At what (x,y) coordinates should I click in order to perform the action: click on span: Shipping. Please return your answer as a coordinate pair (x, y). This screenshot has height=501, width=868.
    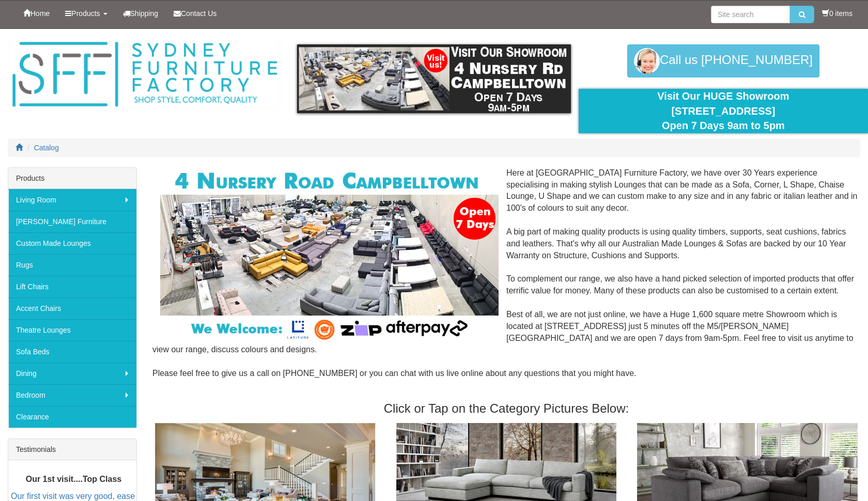
    Looking at the image, I should click on (144, 13).